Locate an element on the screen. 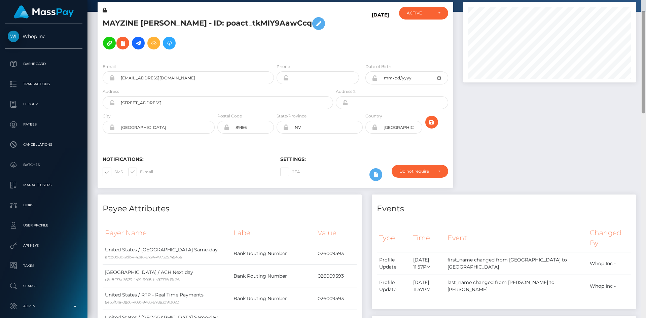  label: State/Province is located at coordinates (291, 116).